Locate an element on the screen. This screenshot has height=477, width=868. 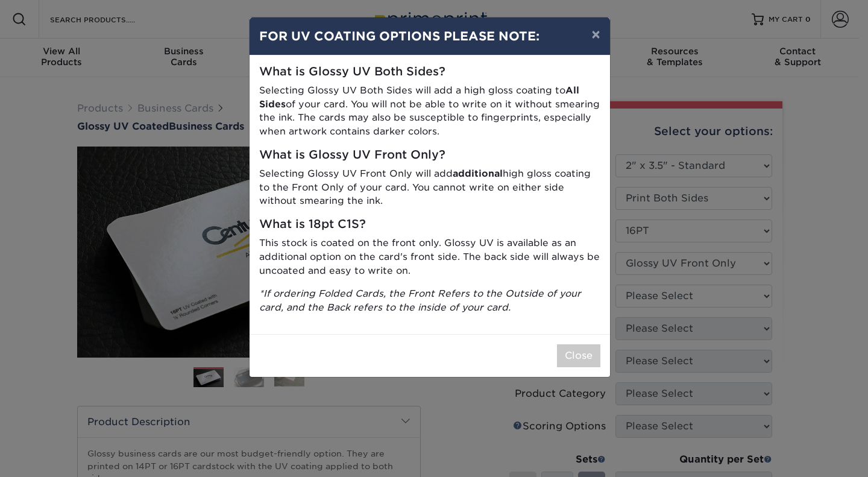
h5: What is Glossy UV Front Only? is located at coordinates (430, 155).